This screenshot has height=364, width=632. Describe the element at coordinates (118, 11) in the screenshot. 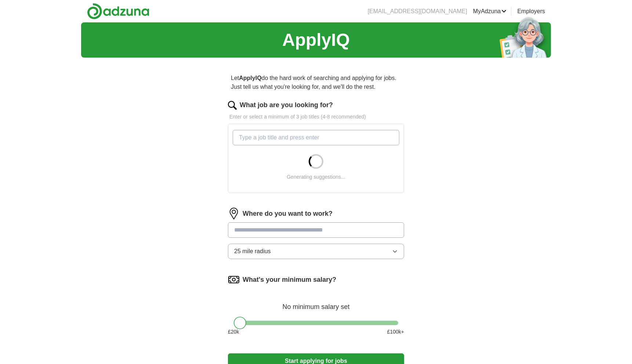

I see `img: Adzuna logo` at that location.